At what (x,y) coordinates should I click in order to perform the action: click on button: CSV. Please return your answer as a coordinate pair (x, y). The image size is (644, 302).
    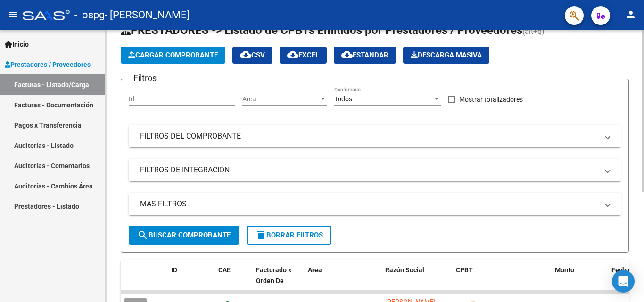
    Looking at the image, I should click on (252, 55).